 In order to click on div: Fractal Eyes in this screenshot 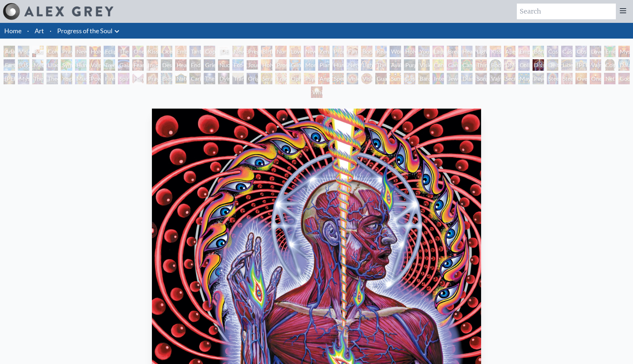, I will do `click(281, 78)`.